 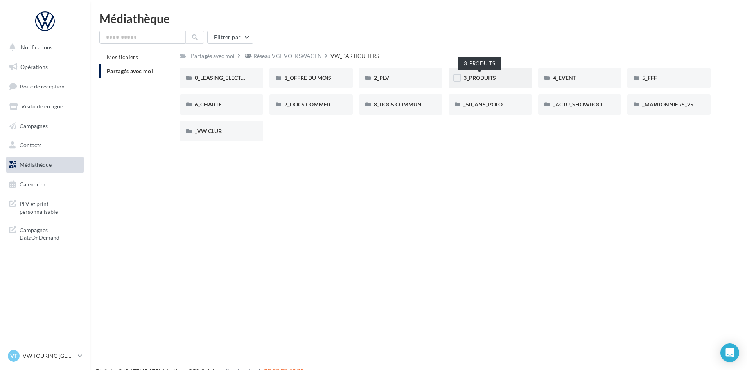 What do you see at coordinates (45, 145) in the screenshot?
I see `a: Contacts` at bounding box center [45, 145].